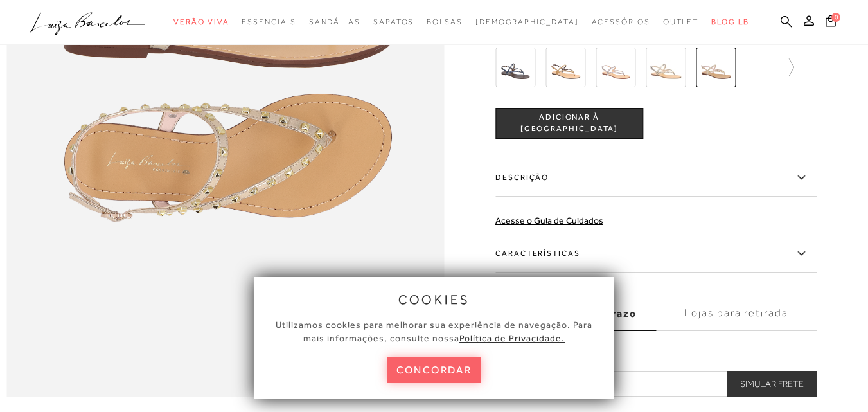 Image resolution: width=868 pixels, height=412 pixels. Describe the element at coordinates (656, 254) in the screenshot. I see `label: Características` at that location.